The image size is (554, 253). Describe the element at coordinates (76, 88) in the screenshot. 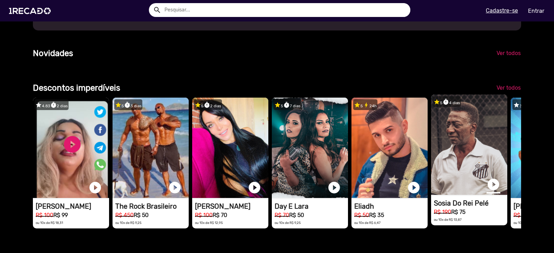

I see `b: Descontos imperdíveis` at that location.